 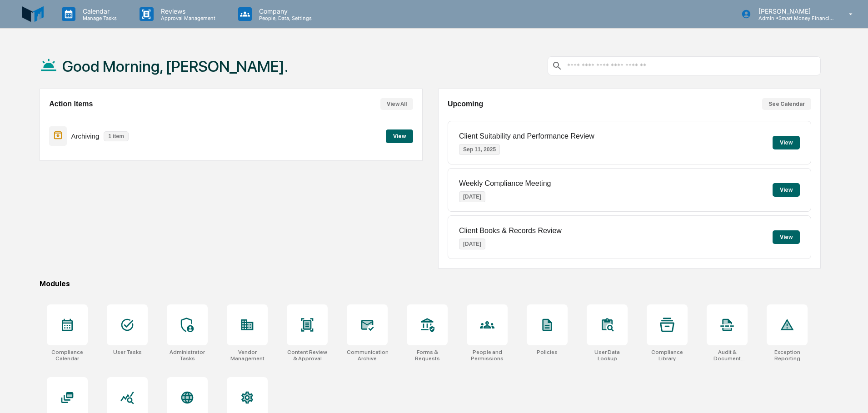 What do you see at coordinates (187, 11) in the screenshot?
I see `p: Reviews` at bounding box center [187, 11].